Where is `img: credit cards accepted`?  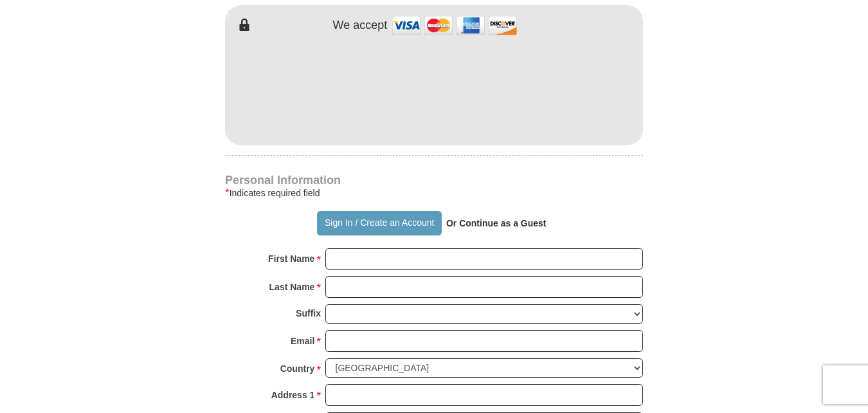 img: credit cards accepted is located at coordinates (455, 25).